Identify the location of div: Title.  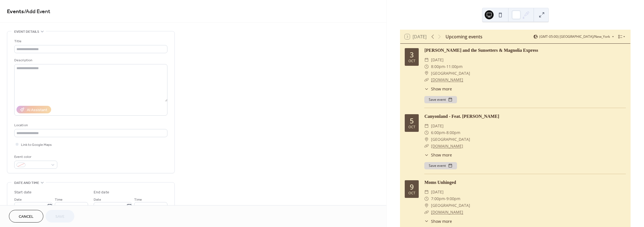
(90, 41).